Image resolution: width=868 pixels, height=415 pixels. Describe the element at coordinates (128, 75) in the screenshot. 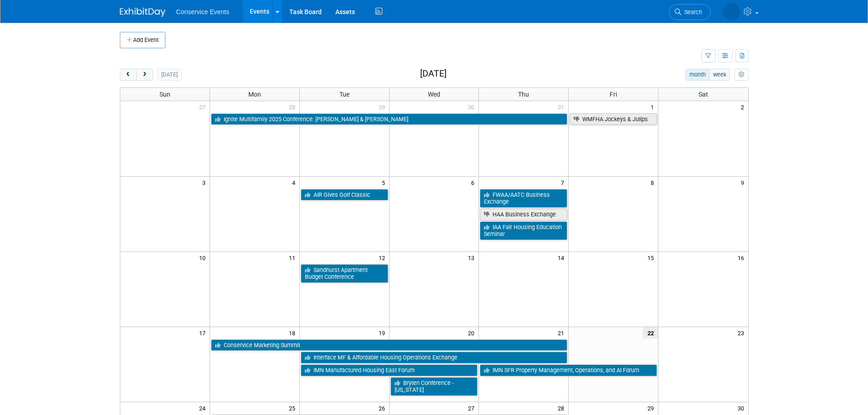

I see `button: prev` at that location.